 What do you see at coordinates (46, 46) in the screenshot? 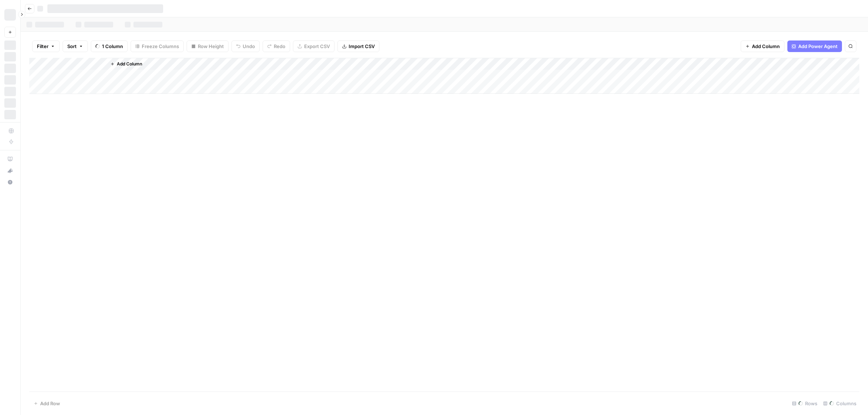
I see `button: Filter` at bounding box center [46, 46].